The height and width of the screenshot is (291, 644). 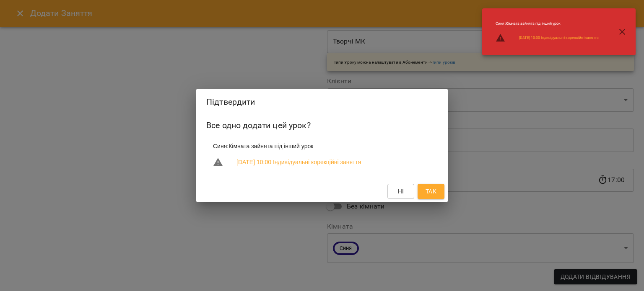 What do you see at coordinates (322, 125) in the screenshot?
I see `h6: Все одно додати цей урок?` at bounding box center [322, 125].